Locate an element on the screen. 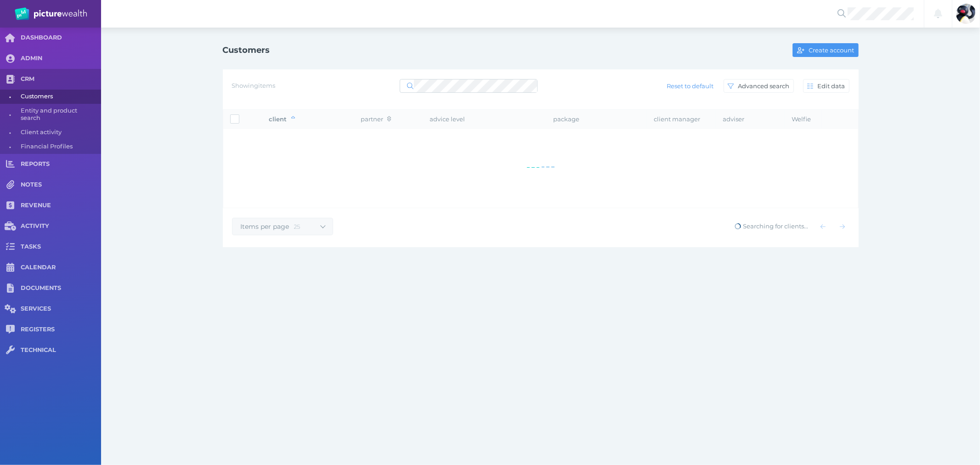 The height and width of the screenshot is (465, 980). span: ACTIVITY is located at coordinates (60, 226).